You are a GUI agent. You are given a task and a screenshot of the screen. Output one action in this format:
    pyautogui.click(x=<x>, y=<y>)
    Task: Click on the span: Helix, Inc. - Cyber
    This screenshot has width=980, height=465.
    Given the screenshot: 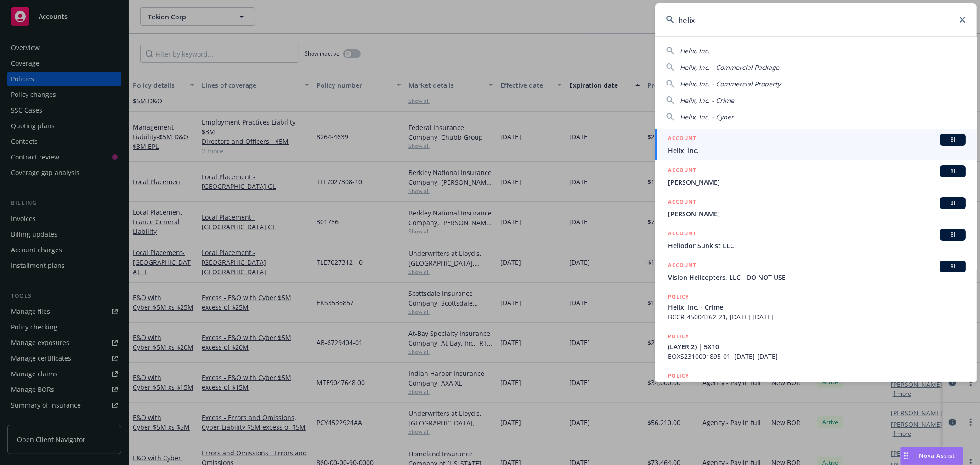 What is the action you would take?
    pyautogui.click(x=706, y=117)
    